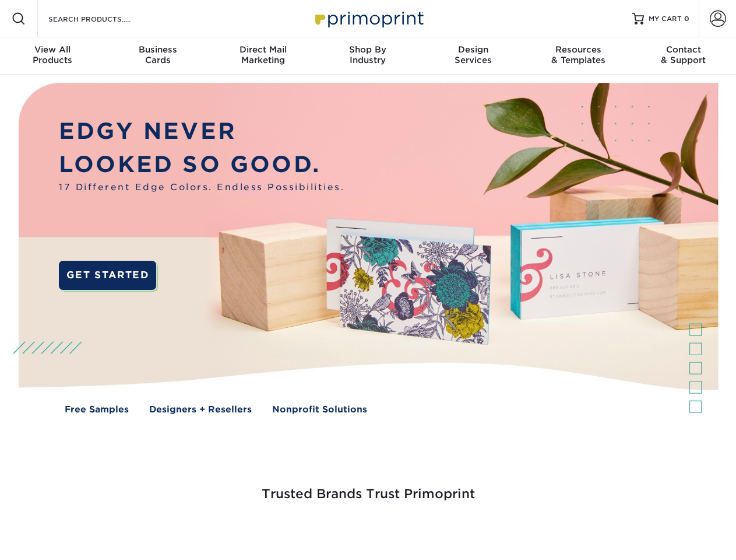  I want to click on span: Resources, so click(578, 50).